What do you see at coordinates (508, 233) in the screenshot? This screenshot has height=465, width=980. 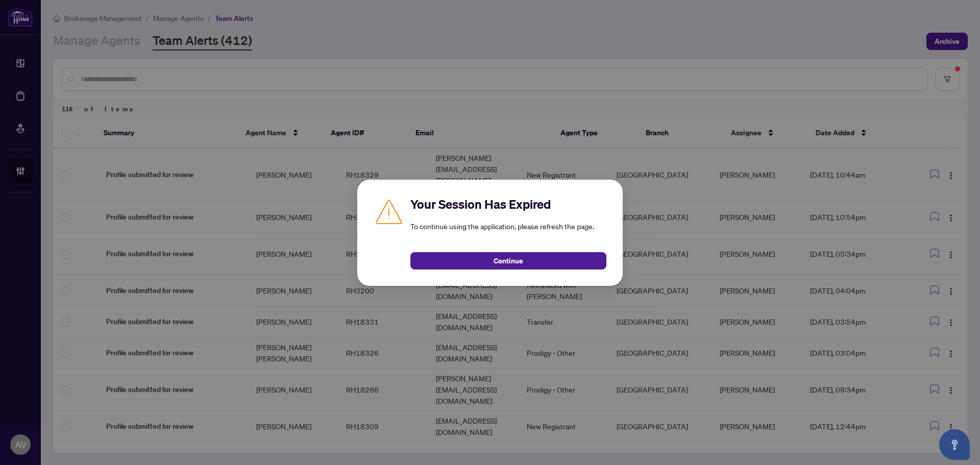 I see `div: To continue using the application, please refresh the page.` at bounding box center [508, 233].